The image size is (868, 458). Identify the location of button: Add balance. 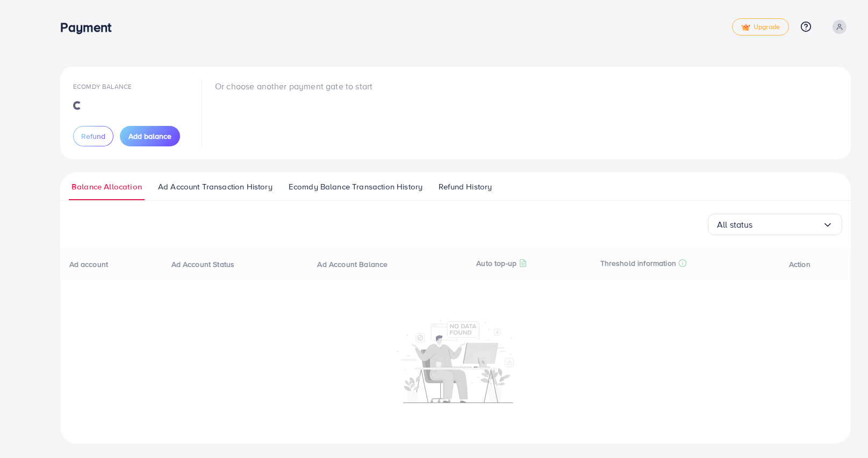
(150, 136).